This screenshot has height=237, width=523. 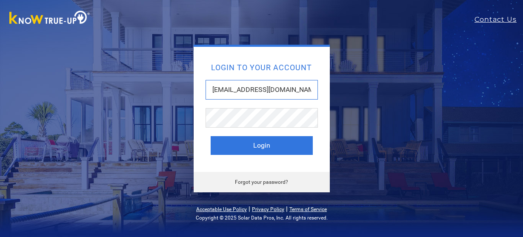 What do you see at coordinates (221, 210) in the screenshot?
I see `a: Acceptable Use Policy` at bounding box center [221, 210].